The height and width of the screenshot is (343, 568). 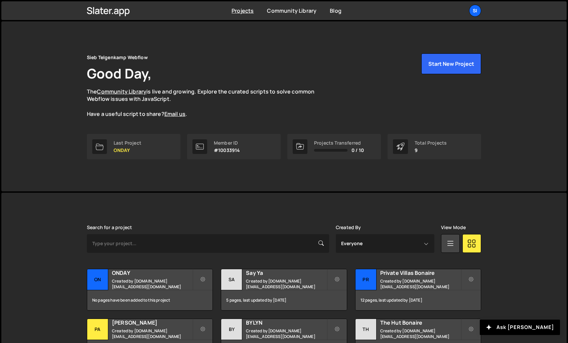 What do you see at coordinates (475, 11) in the screenshot?
I see `div: Si` at bounding box center [475, 11].